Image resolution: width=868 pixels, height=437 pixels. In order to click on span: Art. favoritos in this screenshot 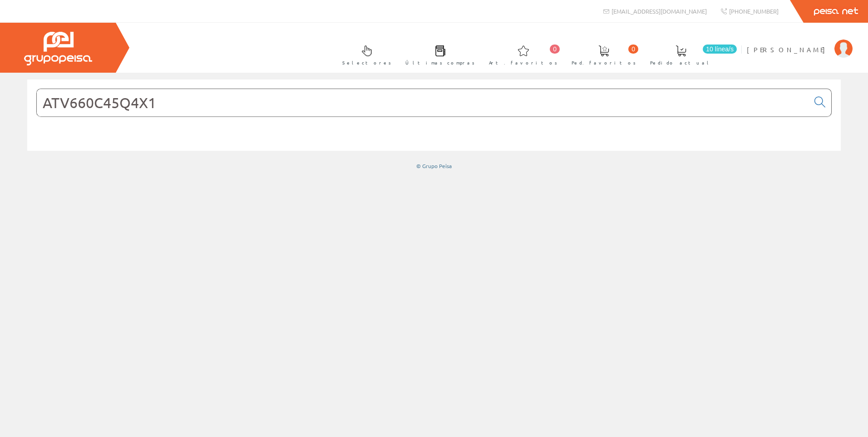, I will do `click(523, 63)`.